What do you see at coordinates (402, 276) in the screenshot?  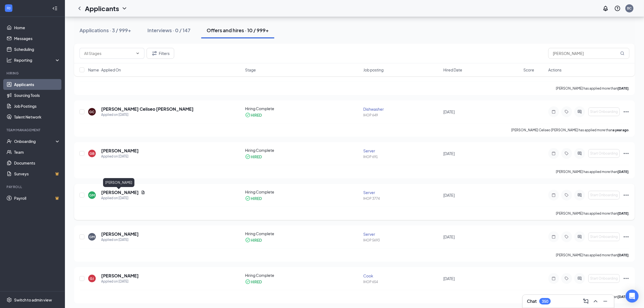 I see `div: Cook` at bounding box center [402, 276].